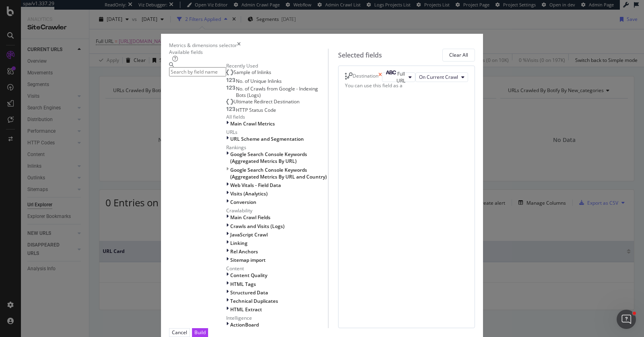 The width and height of the screenshot is (644, 337). Describe the element at coordinates (203, 45) in the screenshot. I see `div: Metrics & dimensions selector` at that location.